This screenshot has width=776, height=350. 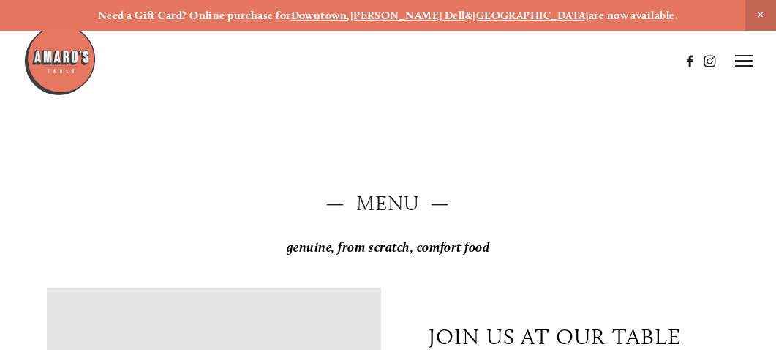 I want to click on a: Downtown, so click(x=319, y=15).